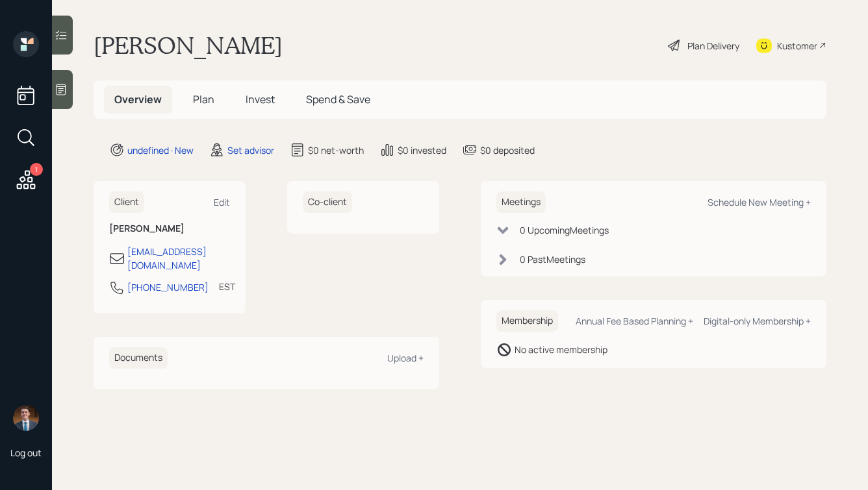 Image resolution: width=868 pixels, height=490 pixels. Describe the element at coordinates (126, 202) in the screenshot. I see `h6: Client` at that location.